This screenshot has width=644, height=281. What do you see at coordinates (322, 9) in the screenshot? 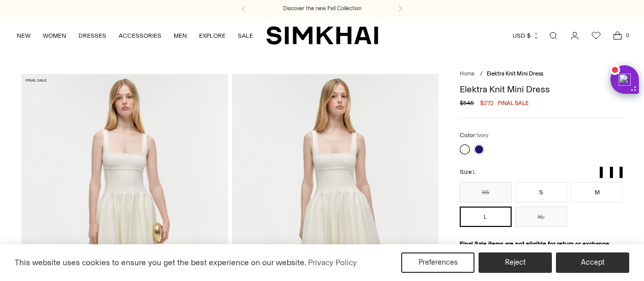
I see `h3: Discover the new Fall Collection` at bounding box center [322, 9].